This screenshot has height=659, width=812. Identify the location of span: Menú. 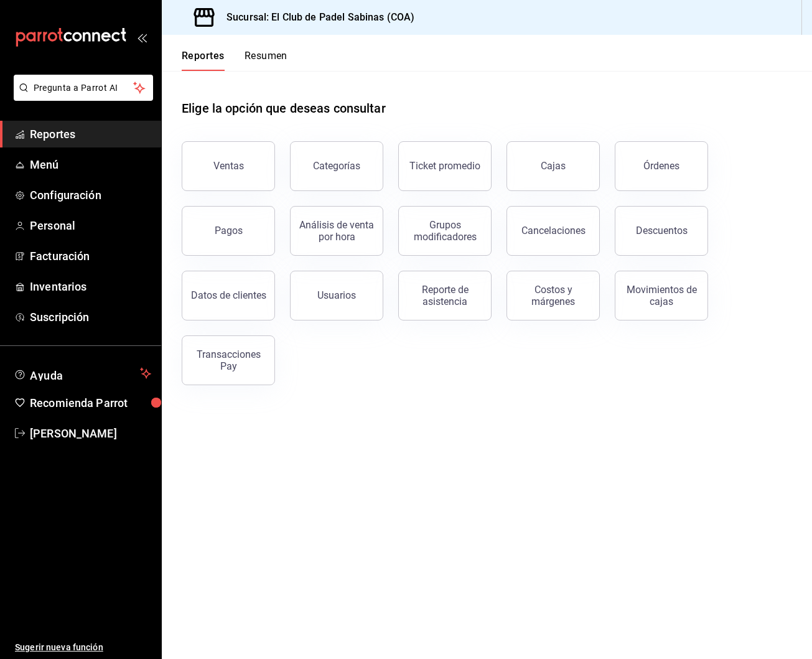
(90, 165).